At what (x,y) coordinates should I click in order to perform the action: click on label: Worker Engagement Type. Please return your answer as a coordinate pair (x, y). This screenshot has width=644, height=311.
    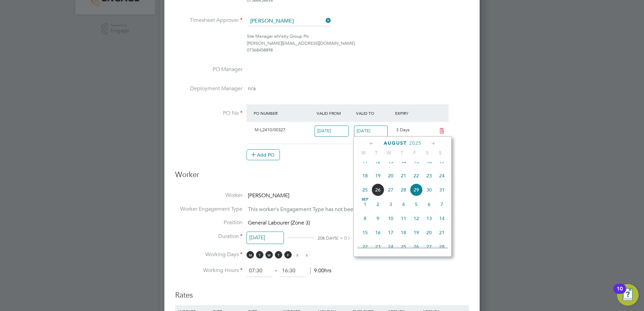
    Looking at the image, I should click on (209, 209).